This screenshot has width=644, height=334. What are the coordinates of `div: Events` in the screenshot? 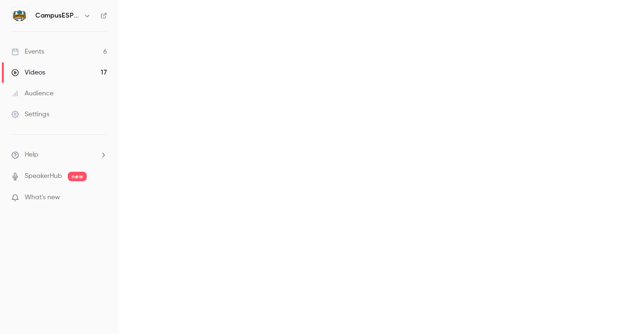 It's located at (27, 52).